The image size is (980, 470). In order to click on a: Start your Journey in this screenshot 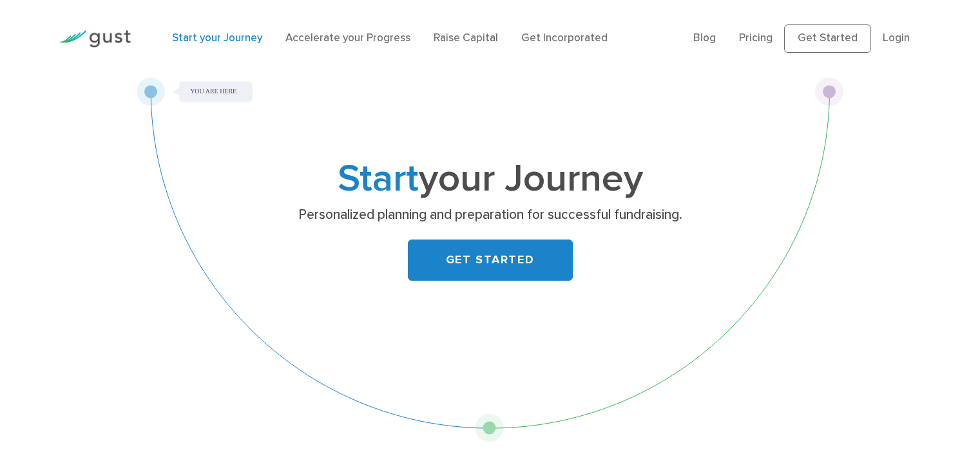, I will do `click(217, 38)`.